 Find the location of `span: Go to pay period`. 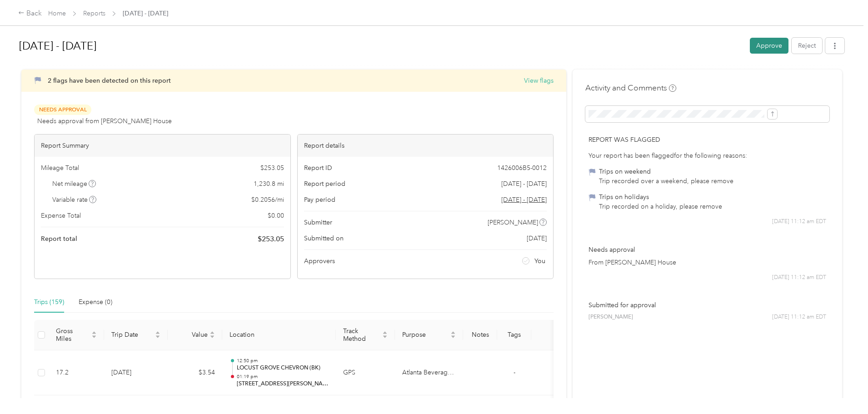

span: Go to pay period is located at coordinates (524, 200).